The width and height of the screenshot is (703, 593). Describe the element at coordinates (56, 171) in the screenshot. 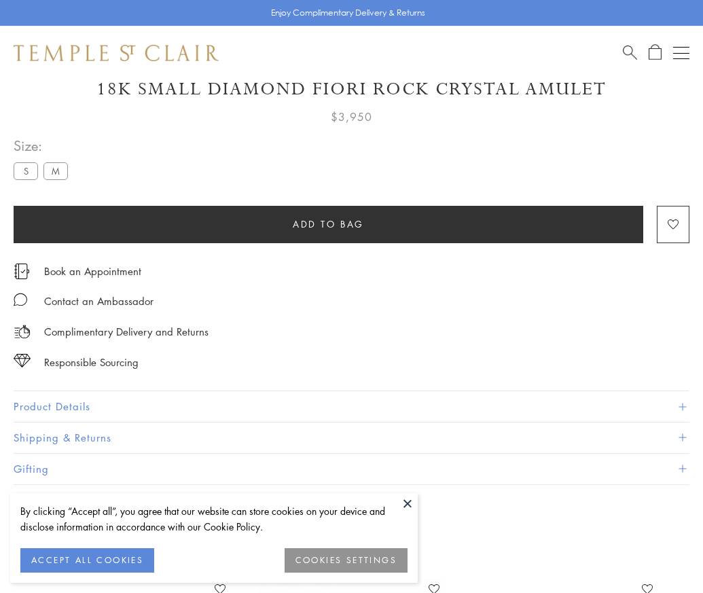

I see `label: M` at that location.